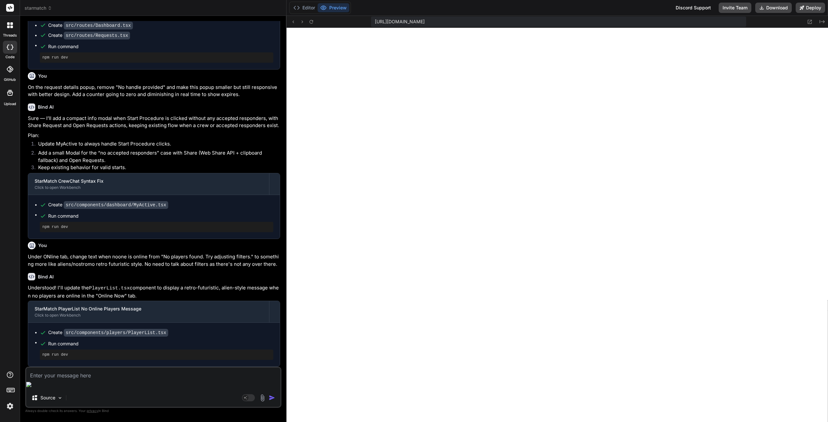 Image resolution: width=828 pixels, height=422 pixels. Describe the element at coordinates (154, 136) in the screenshot. I see `p: Plan:` at that location.